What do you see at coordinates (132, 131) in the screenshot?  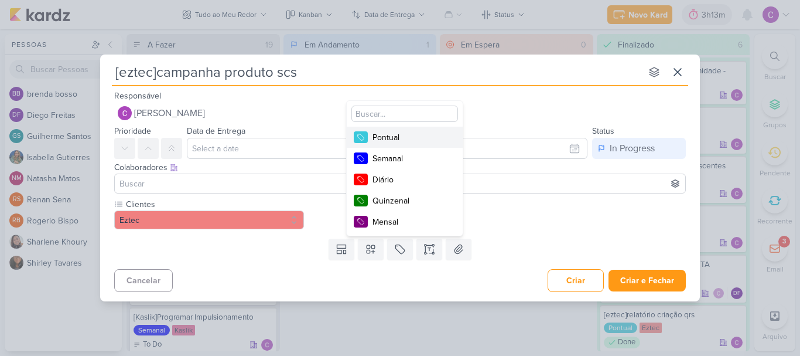 I see `label: Prioridade` at bounding box center [132, 131].